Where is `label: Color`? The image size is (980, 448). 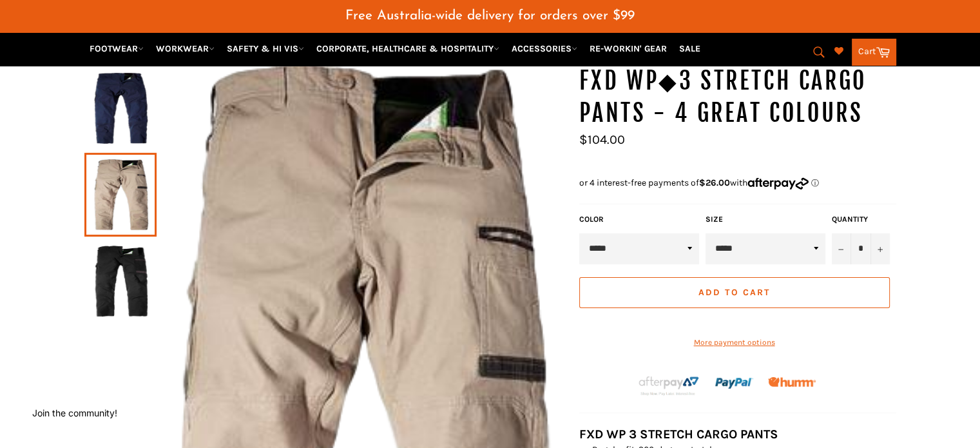
label: Color is located at coordinates (639, 219).